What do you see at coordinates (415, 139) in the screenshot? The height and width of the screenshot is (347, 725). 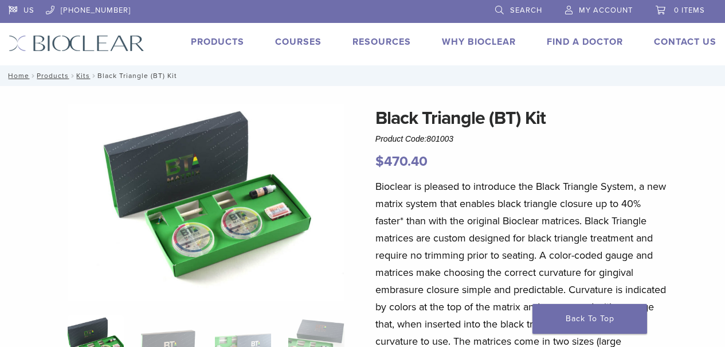 I see `span: Product Code:` at bounding box center [415, 139].